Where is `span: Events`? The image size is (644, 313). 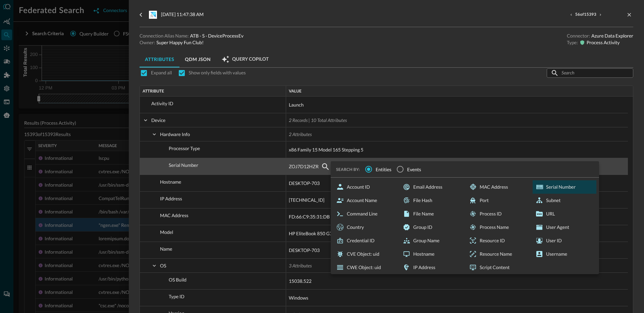 span: Events is located at coordinates (414, 169).